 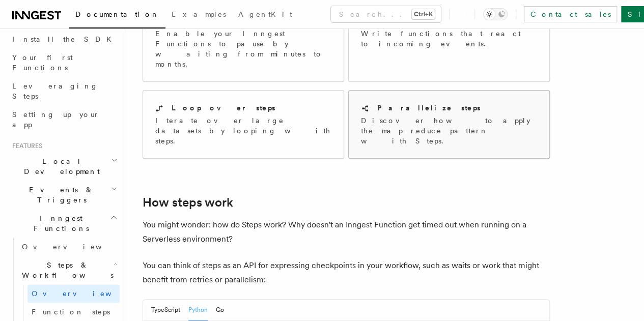 What do you see at coordinates (188, 202) in the screenshot?
I see `a: How steps work` at bounding box center [188, 202].